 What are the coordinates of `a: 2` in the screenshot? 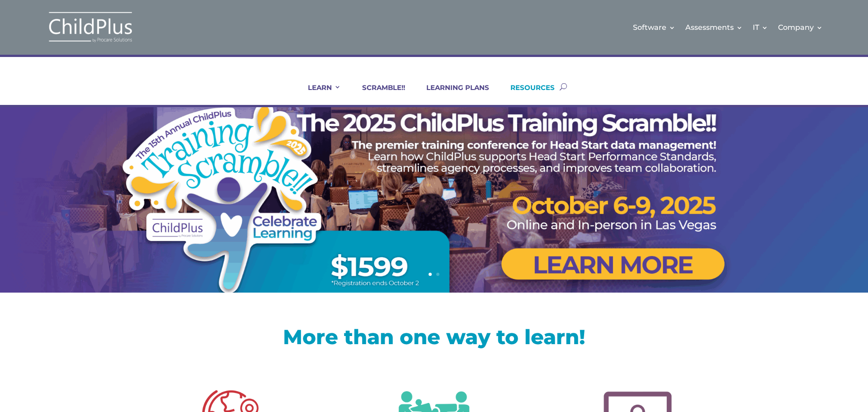 It's located at (438, 274).